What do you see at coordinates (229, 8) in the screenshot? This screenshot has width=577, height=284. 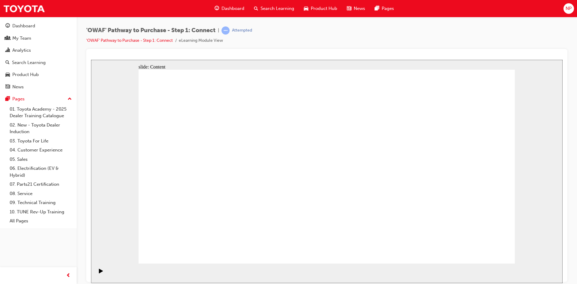 I see `a: guage-iconDashboard` at bounding box center [229, 8].